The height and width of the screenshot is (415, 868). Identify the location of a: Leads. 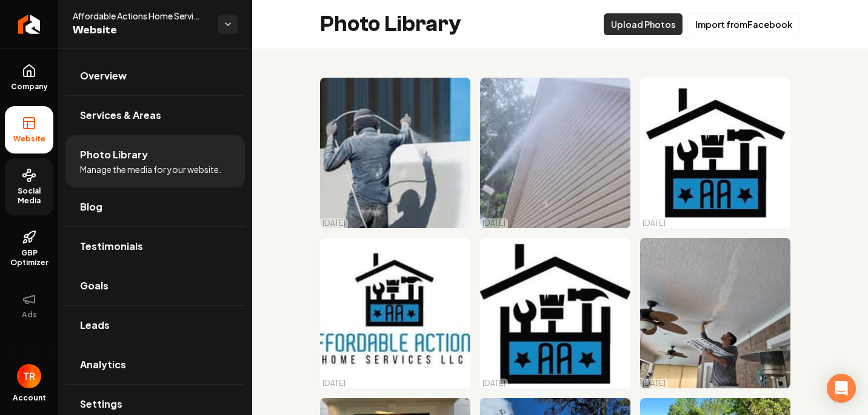
(155, 325).